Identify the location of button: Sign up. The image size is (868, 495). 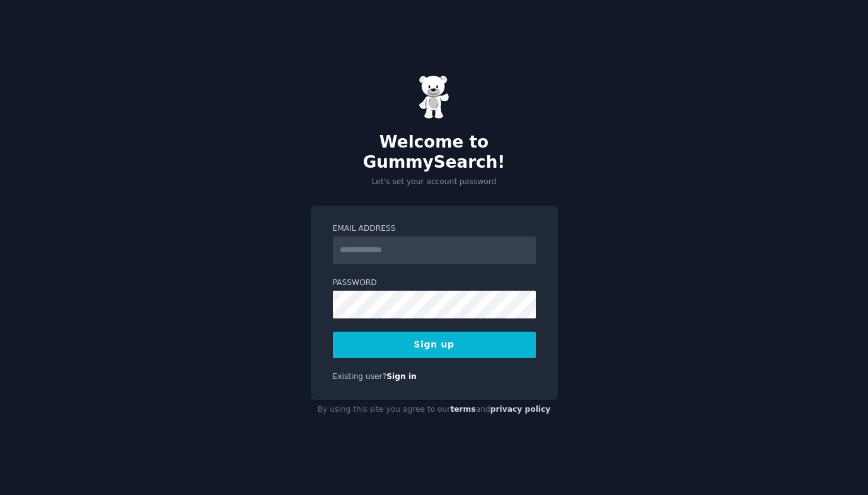
(435, 345).